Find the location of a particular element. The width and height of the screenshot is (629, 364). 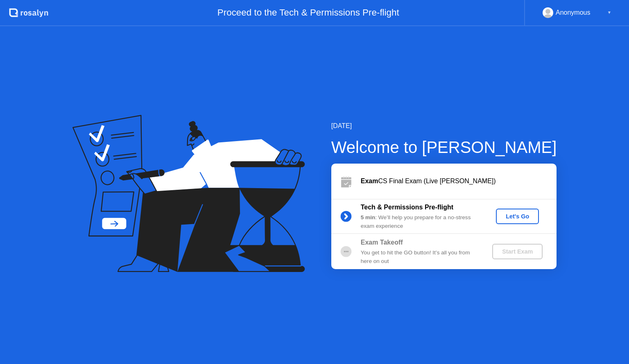

b: Tech & Permissions Pre-flight is located at coordinates (407, 207).